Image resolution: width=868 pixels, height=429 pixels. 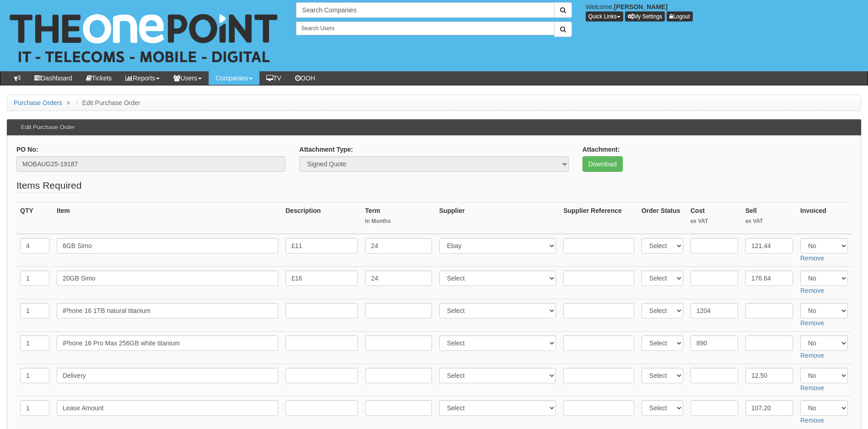 What do you see at coordinates (601, 150) in the screenshot?
I see `label: Attachment:` at bounding box center [601, 150].